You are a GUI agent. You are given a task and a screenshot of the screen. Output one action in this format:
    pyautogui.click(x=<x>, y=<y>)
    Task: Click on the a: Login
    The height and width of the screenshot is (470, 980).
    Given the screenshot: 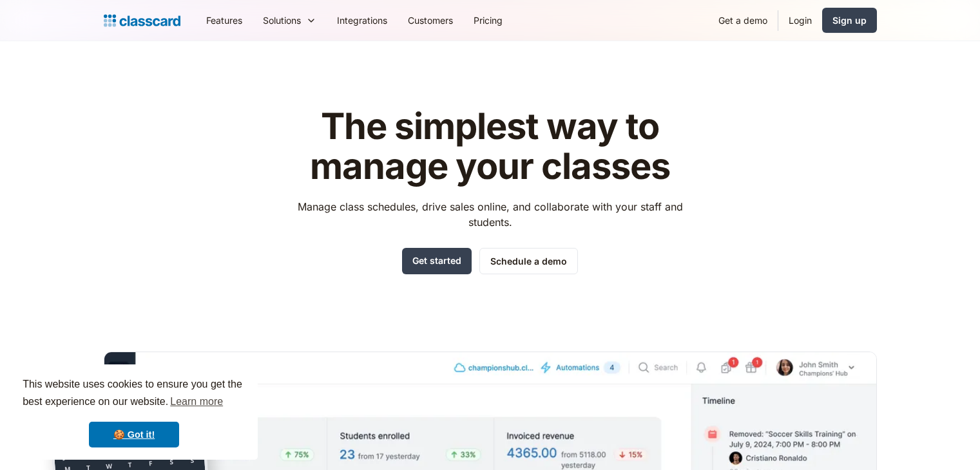 What is the action you would take?
    pyautogui.click(x=800, y=20)
    